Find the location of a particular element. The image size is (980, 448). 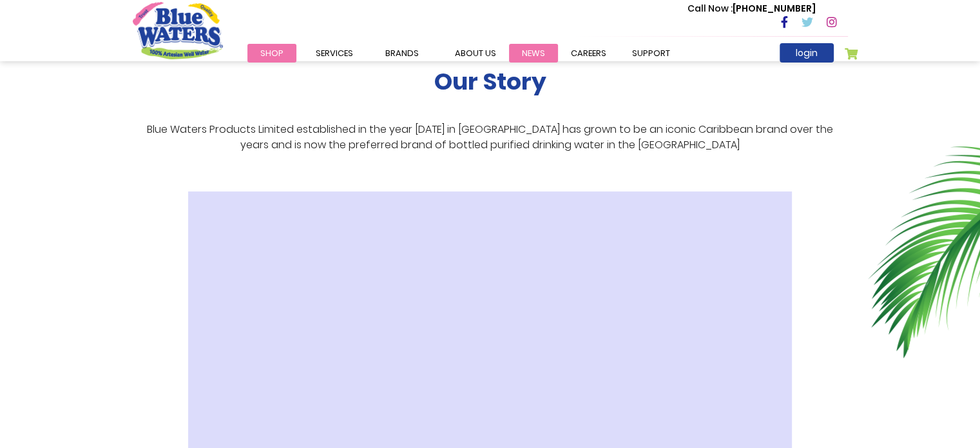

a: careers is located at coordinates (588, 53).